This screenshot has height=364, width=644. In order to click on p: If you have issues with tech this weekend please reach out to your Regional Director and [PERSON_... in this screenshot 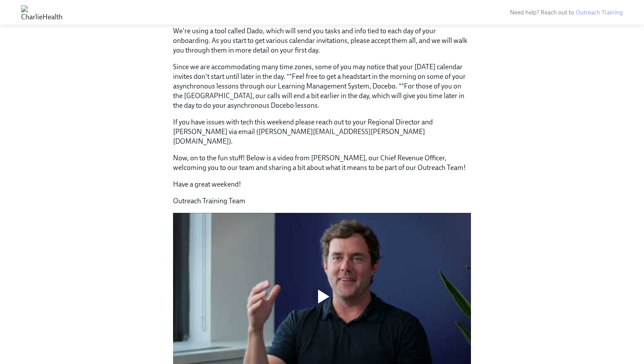, I will do `click(322, 132)`.